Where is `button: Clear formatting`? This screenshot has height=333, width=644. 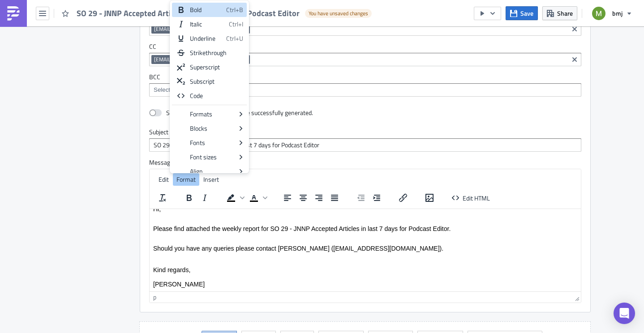
button: Clear formatting is located at coordinates (162, 198).